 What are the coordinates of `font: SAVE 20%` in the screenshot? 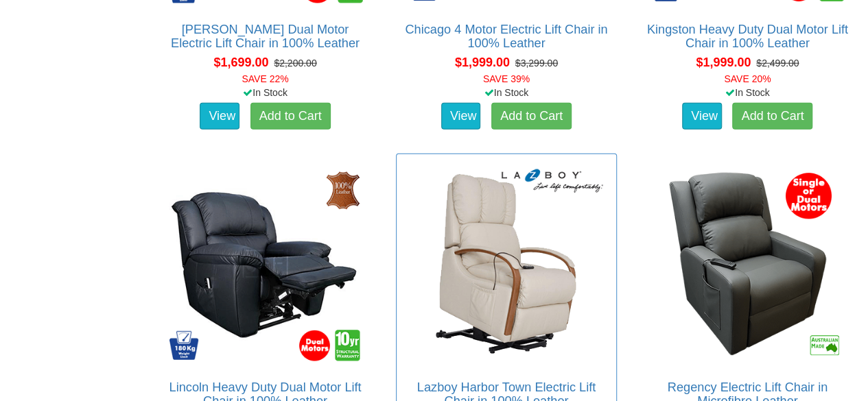 It's located at (747, 79).